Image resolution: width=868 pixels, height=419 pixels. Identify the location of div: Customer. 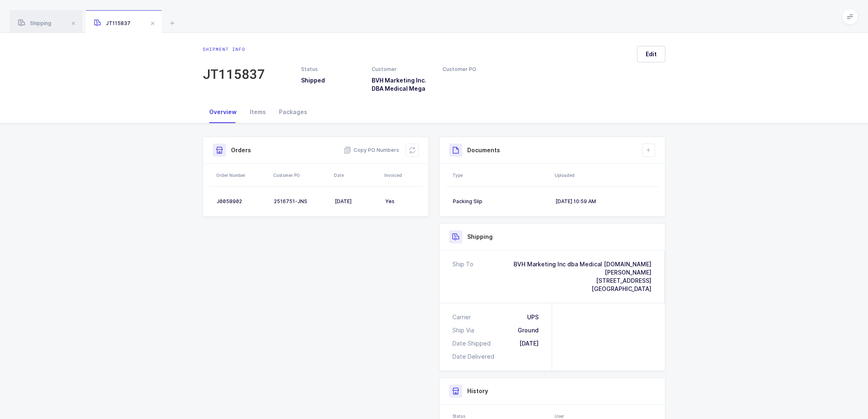
(402, 69).